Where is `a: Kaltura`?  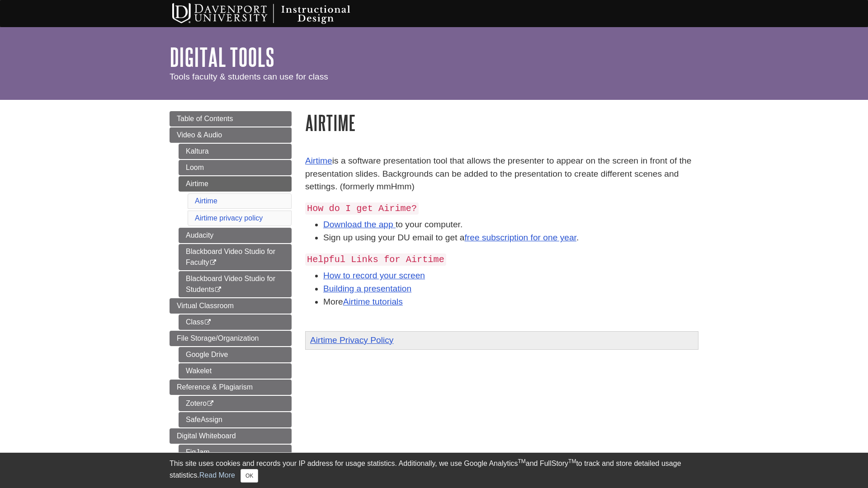 a: Kaltura is located at coordinates (235, 151).